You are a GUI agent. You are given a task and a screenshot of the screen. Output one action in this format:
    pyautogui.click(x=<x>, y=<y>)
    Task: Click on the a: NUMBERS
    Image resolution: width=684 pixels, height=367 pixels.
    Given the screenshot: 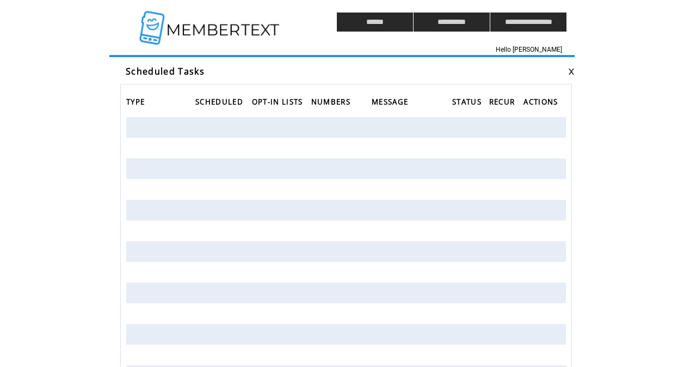 What is the action you would take?
    pyautogui.click(x=332, y=101)
    